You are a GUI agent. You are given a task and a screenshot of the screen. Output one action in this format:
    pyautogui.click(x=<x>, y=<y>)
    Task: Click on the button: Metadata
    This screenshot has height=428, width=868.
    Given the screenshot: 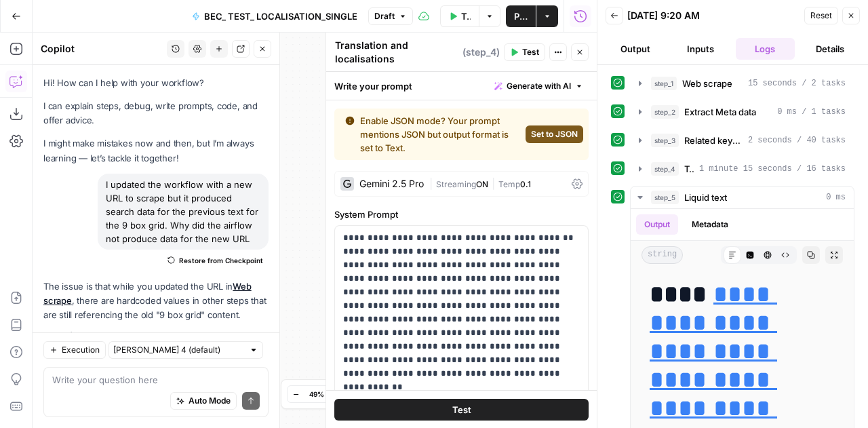 What is the action you would take?
    pyautogui.click(x=710, y=225)
    